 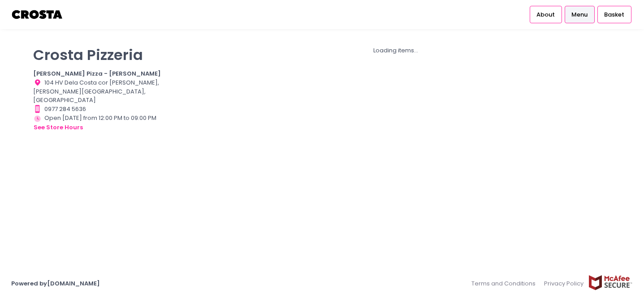 What do you see at coordinates (546, 14) in the screenshot?
I see `a: About` at bounding box center [546, 14].